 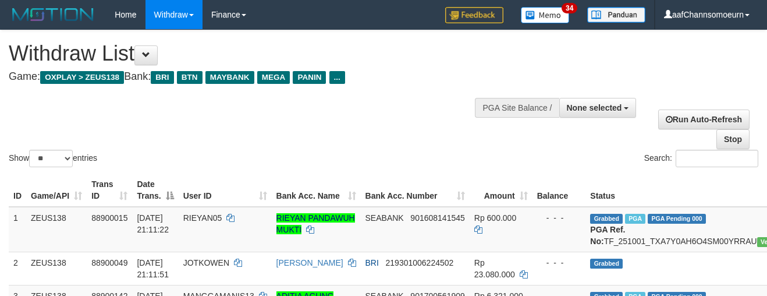 What do you see at coordinates (230, 77) in the screenshot?
I see `span: MAYBANK` at bounding box center [230, 77].